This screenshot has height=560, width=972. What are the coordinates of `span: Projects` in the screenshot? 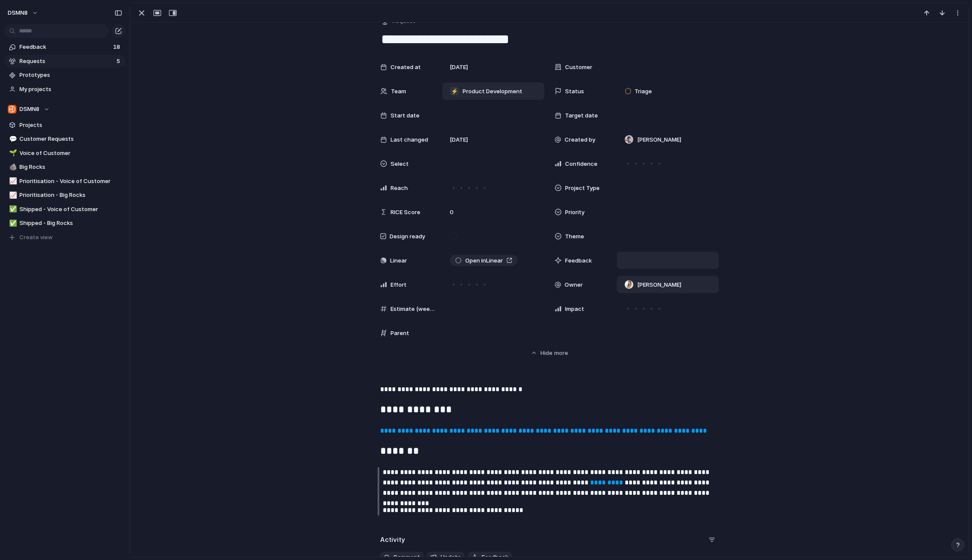 It's located at (71, 125).